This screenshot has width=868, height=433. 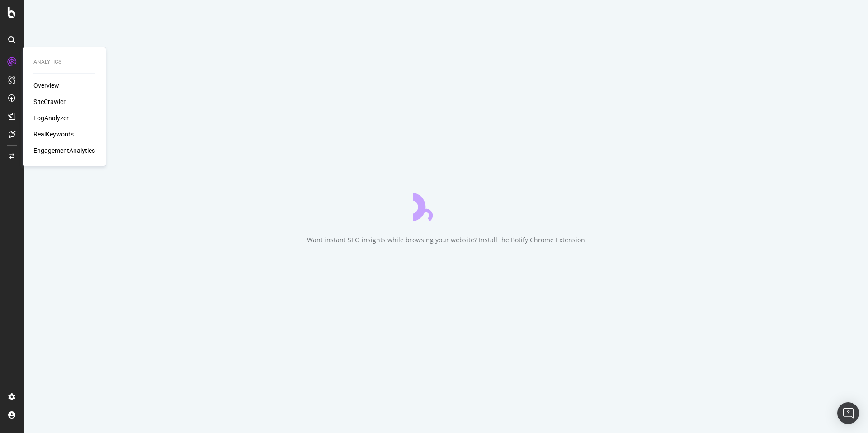 What do you see at coordinates (49, 102) in the screenshot?
I see `div: SiteCrawler` at bounding box center [49, 102].